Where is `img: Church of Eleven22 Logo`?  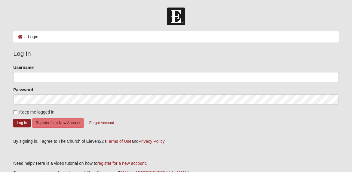 img: Church of Eleven22 Logo is located at coordinates (176, 16).